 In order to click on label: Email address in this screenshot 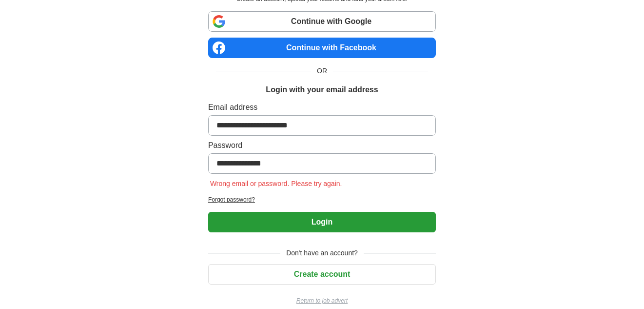, I will do `click(322, 107)`.